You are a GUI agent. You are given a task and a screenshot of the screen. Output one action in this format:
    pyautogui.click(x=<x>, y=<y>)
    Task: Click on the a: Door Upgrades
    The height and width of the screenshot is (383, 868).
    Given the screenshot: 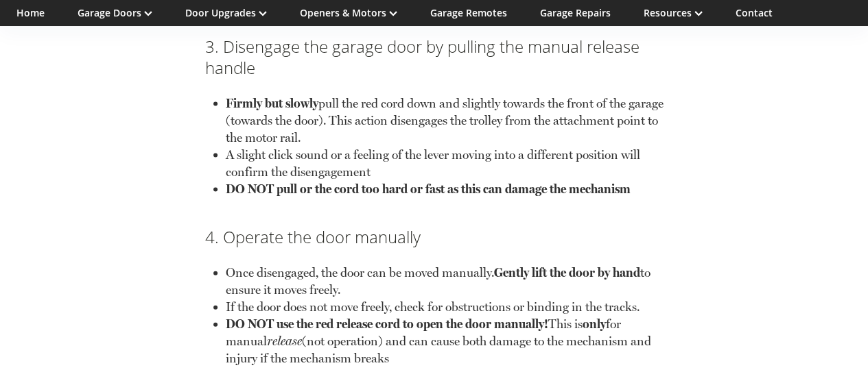 What is the action you would take?
    pyautogui.click(x=225, y=12)
    